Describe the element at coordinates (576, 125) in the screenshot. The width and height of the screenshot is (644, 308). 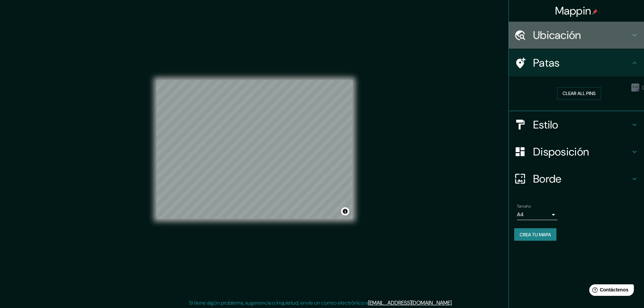
I see `div: Estilo` at that location.